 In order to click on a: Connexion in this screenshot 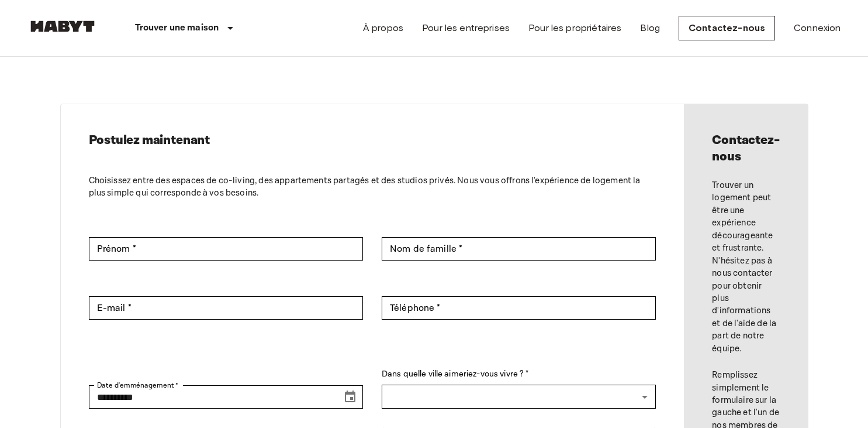, I will do `click(817, 28)`.